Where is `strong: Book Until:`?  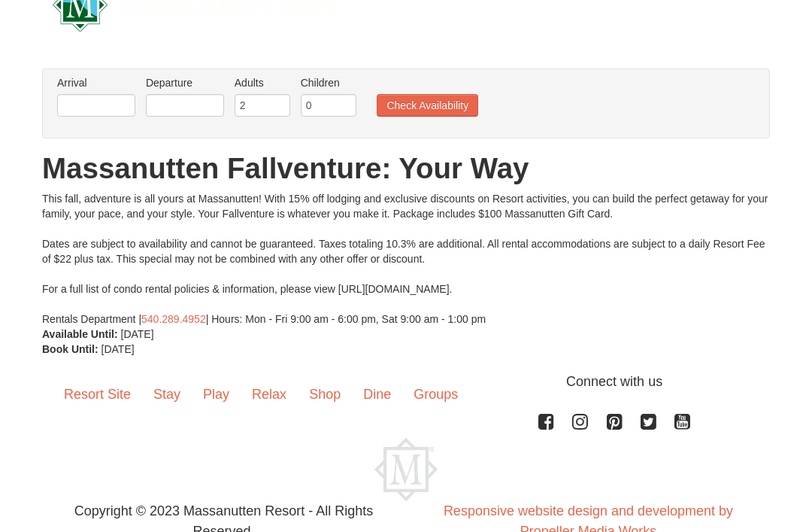 strong: Book Until: is located at coordinates (70, 349).